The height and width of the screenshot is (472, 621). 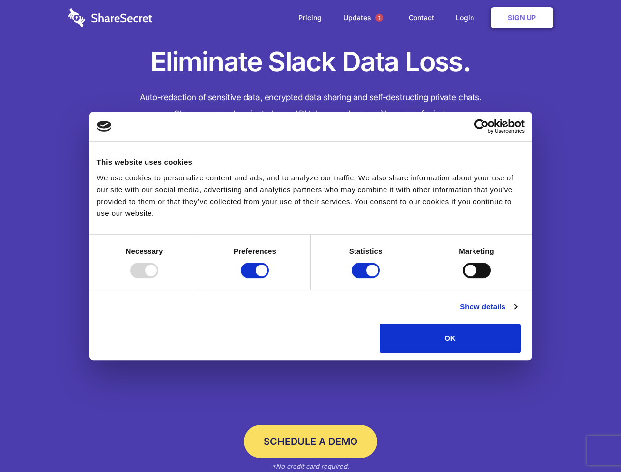 What do you see at coordinates (310, 466) in the screenshot?
I see `em: *No credit card required.` at bounding box center [310, 466].